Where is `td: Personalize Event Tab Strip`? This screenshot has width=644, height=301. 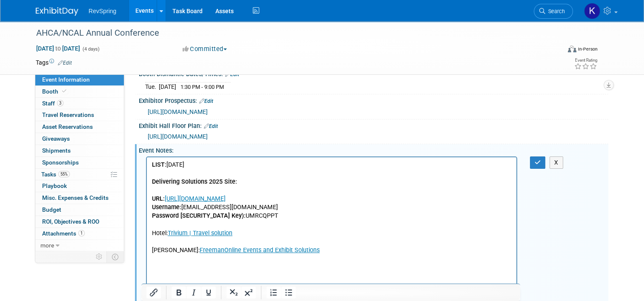 td: Personalize Event Tab Strip is located at coordinates (99, 257).